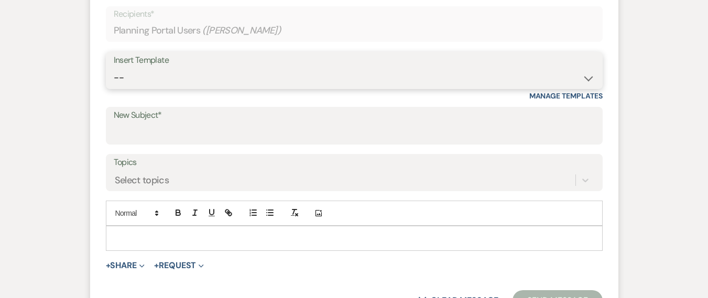  What do you see at coordinates (125, 266) in the screenshot?
I see `button: Share` at bounding box center [125, 266].